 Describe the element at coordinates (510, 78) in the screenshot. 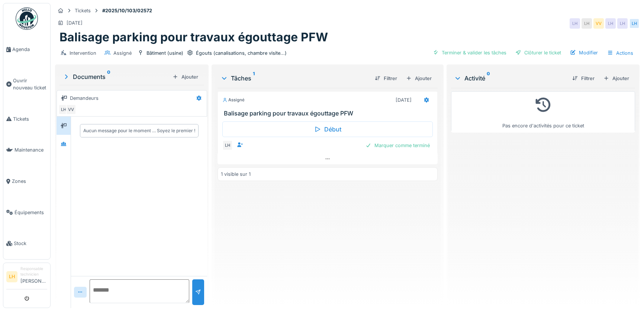

I see `div: Activité` at that location.